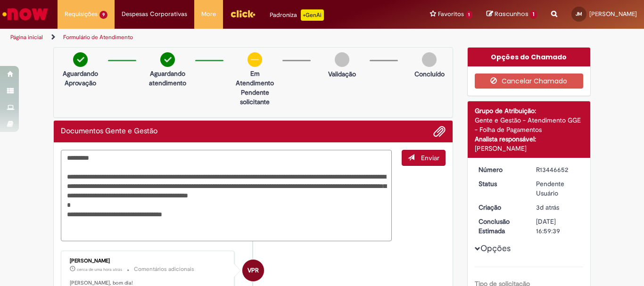  What do you see at coordinates (253, 270) in the screenshot?
I see `span: VPR` at bounding box center [253, 270].